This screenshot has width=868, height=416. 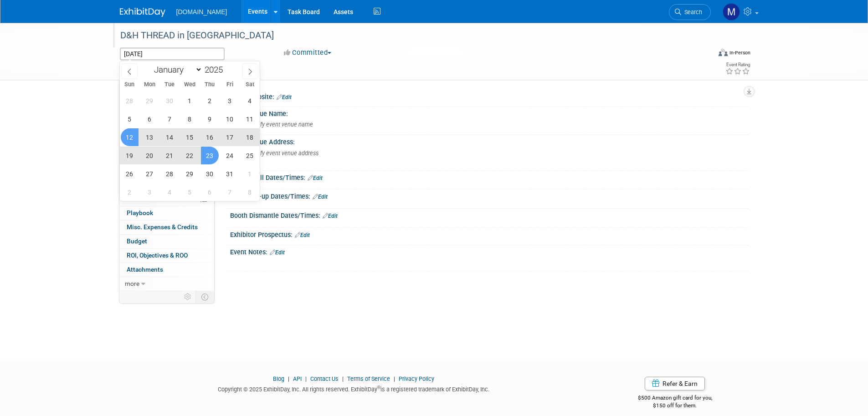 I want to click on span: October 30, 2025, so click(x=210, y=173).